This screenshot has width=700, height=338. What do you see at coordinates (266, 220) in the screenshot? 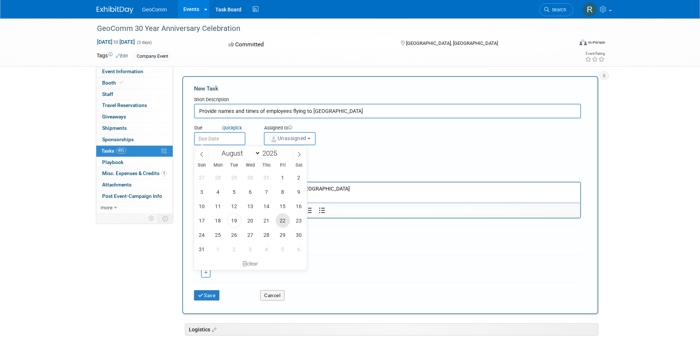
I see `span: August 21, 2025` at bounding box center [266, 220].